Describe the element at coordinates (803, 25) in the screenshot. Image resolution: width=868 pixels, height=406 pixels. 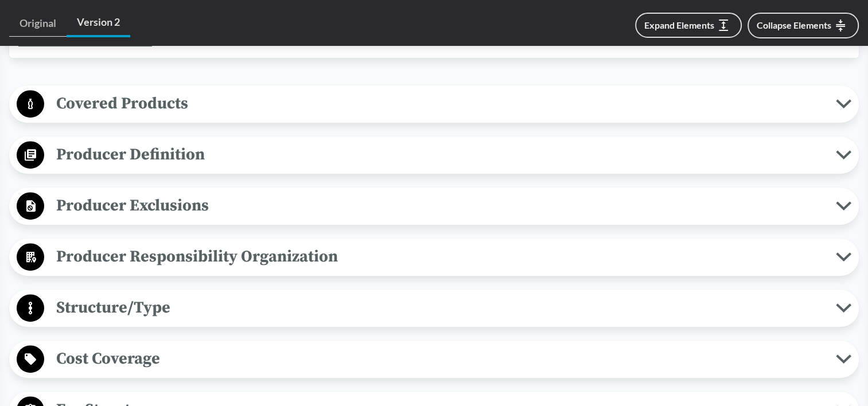
I see `button: Collapse Elements` at that location.